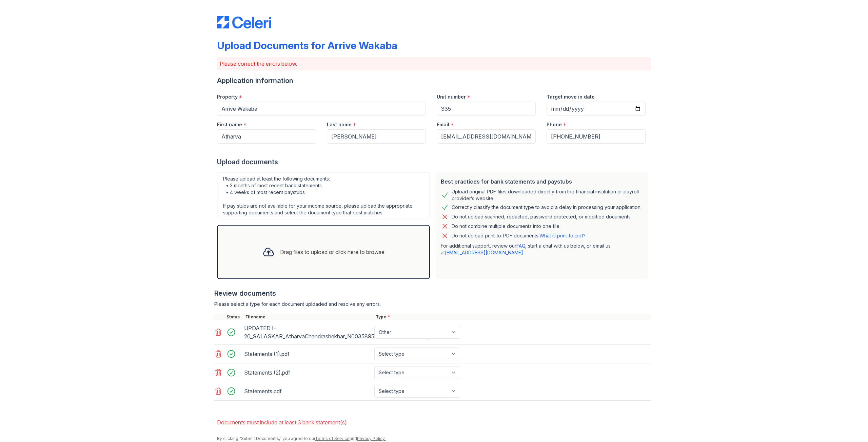 This screenshot has height=442, width=868. What do you see at coordinates (434, 439) in the screenshot?
I see `div: By clicking "Submit Documents," you agree to our and` at bounding box center [434, 439].